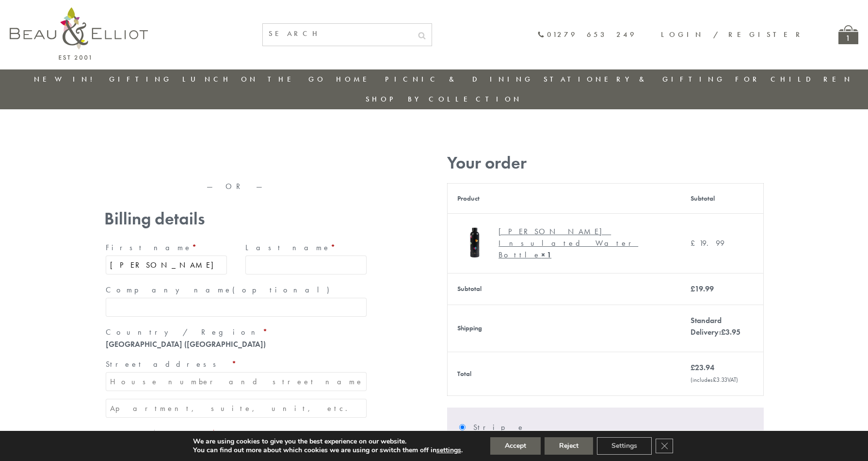  Describe the element at coordinates (254, 79) in the screenshot. I see `a: Lunch On The Go` at that location.